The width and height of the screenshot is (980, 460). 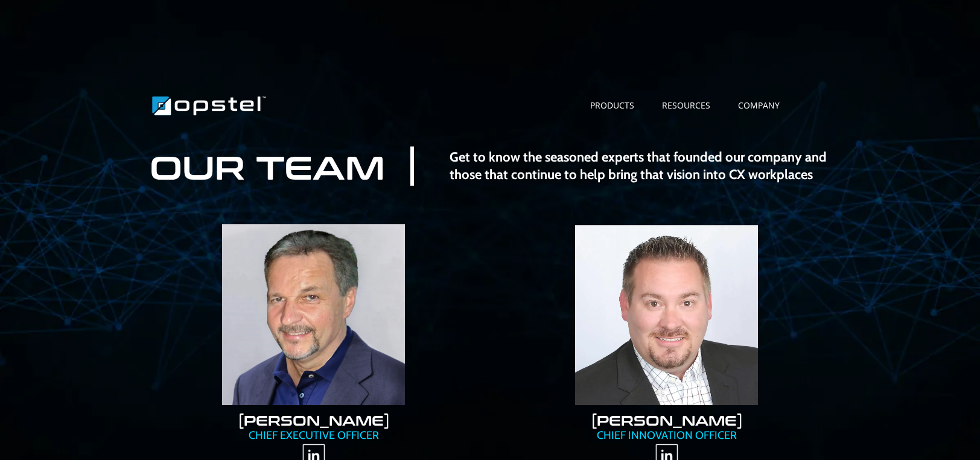 I want to click on a: https://www.opstel.com/, so click(x=209, y=104).